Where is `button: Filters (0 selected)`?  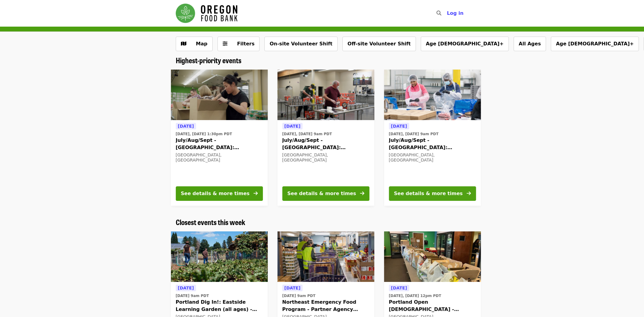 button: Filters (0 selected) is located at coordinates (239, 44).